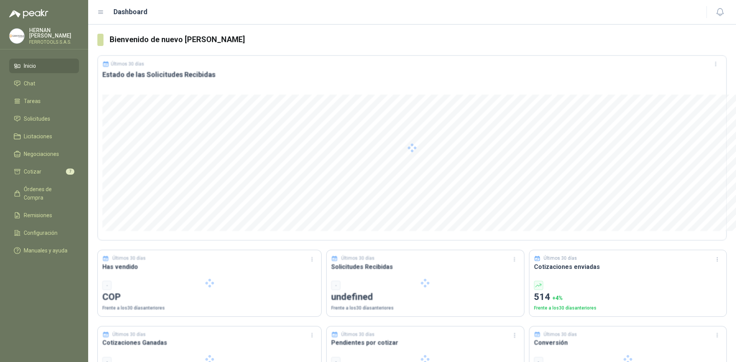 The image size is (736, 362). What do you see at coordinates (44, 119) in the screenshot?
I see `a: Solicitudes` at bounding box center [44, 119].